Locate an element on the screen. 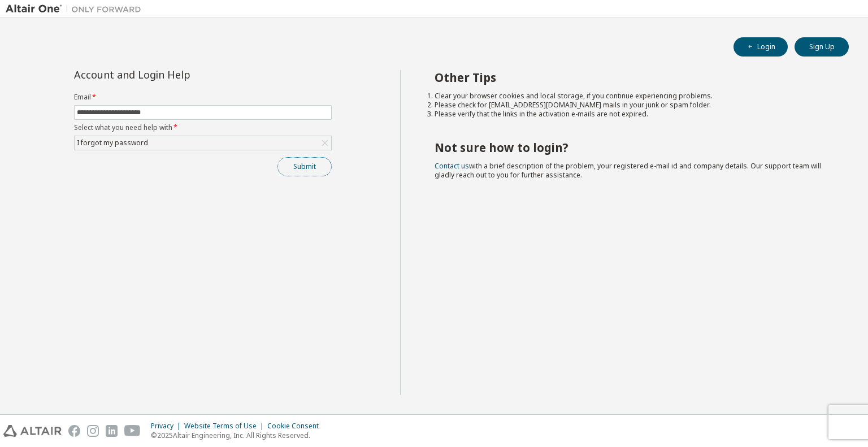 This screenshot has width=868, height=447. button: Sign Up is located at coordinates (822, 47).